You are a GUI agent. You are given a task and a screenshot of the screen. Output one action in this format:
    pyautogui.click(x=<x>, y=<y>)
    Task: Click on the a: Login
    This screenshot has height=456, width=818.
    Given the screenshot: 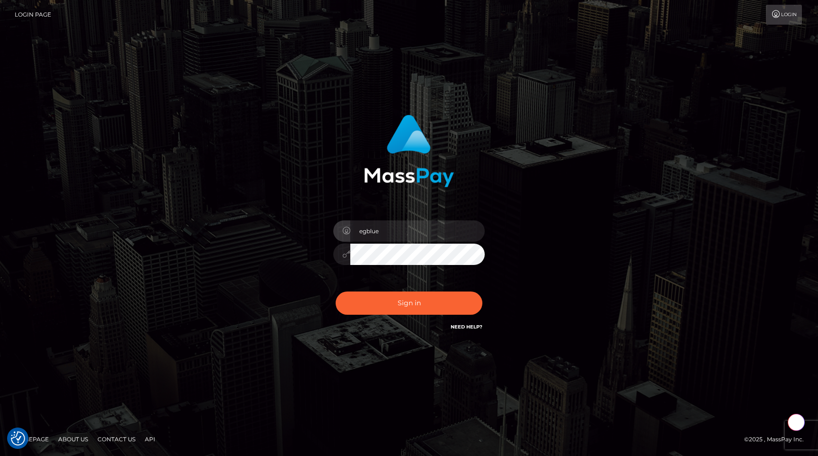 What is the action you would take?
    pyautogui.click(x=784, y=15)
    